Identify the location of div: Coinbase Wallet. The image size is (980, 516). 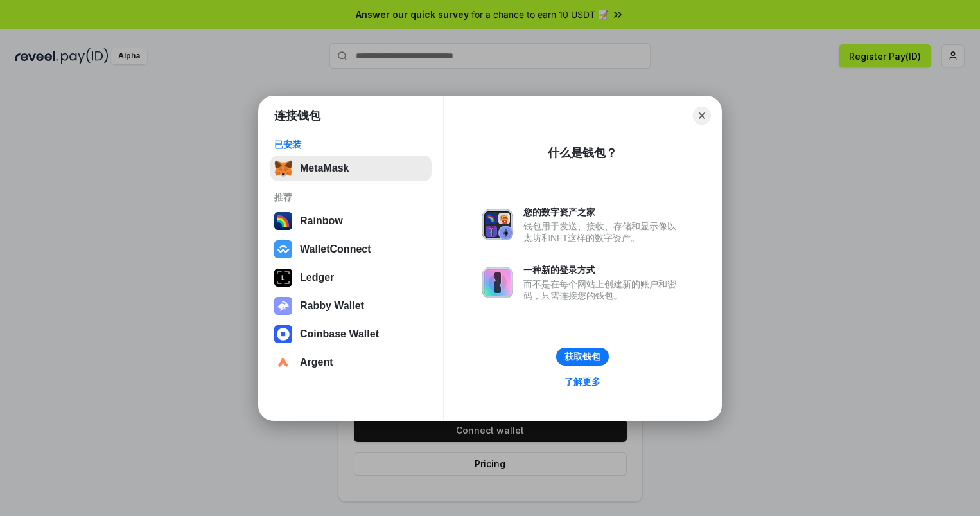
(339, 334).